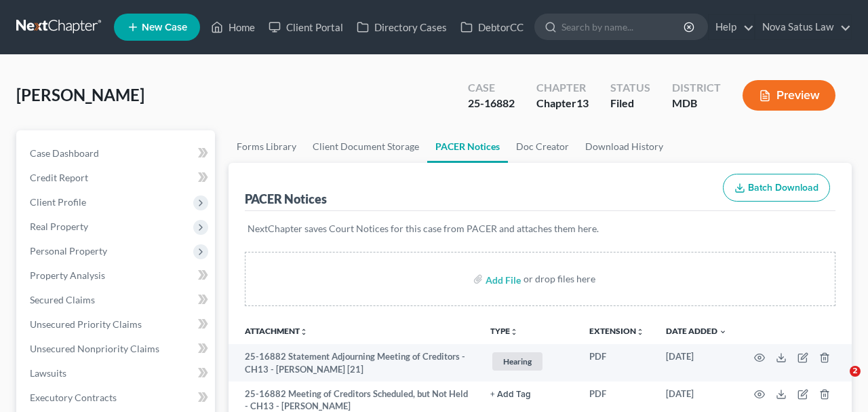  I want to click on span: 13, so click(583, 103).